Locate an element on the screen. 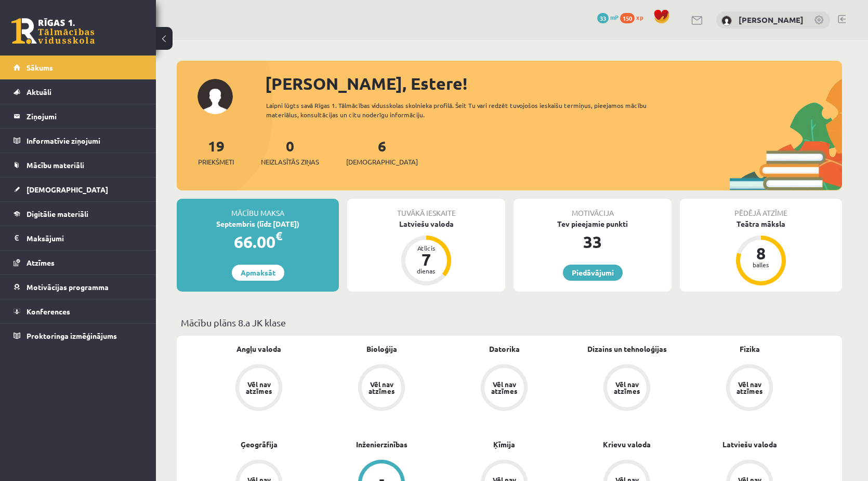 This screenshot has width=868, height=481. div: 7 is located at coordinates (426, 259).